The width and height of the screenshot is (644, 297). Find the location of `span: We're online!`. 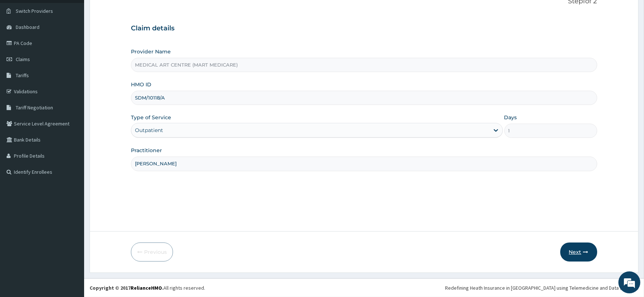

span: We're online! is located at coordinates (72, 129).